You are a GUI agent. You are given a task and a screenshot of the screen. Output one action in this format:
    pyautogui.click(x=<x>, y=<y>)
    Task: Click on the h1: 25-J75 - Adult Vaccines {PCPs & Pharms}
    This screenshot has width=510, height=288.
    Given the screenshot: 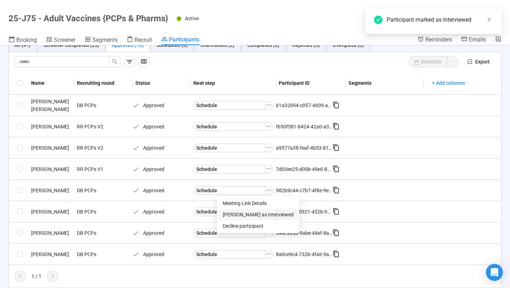 What is the action you would take?
    pyautogui.click(x=88, y=18)
    